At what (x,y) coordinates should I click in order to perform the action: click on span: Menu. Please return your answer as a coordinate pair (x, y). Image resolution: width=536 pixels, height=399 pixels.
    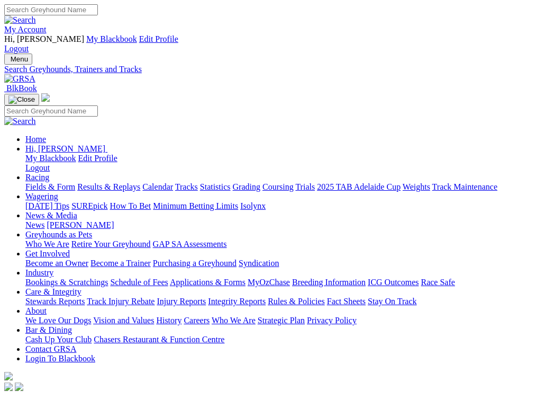
    Looking at the image, I should click on (19, 59).